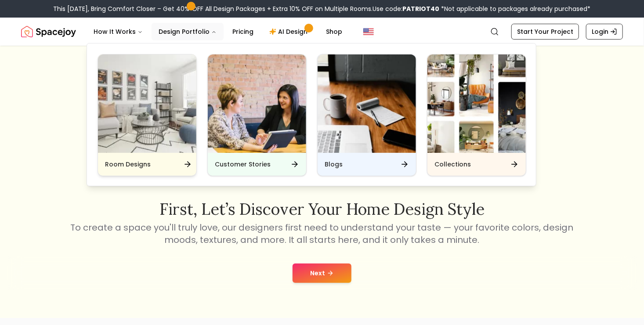  I want to click on a: CollectionsCollections, so click(476, 115).